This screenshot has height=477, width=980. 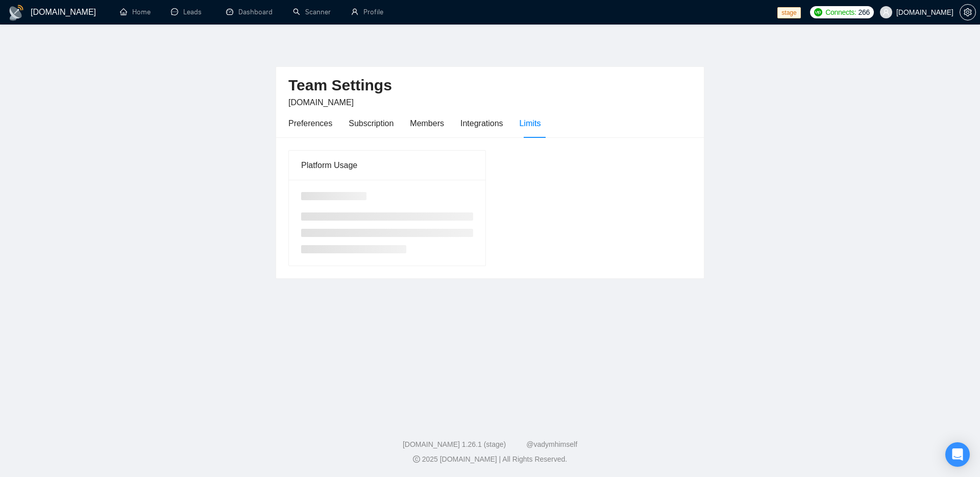 What do you see at coordinates (16, 13) in the screenshot?
I see `img: logo` at bounding box center [16, 13].